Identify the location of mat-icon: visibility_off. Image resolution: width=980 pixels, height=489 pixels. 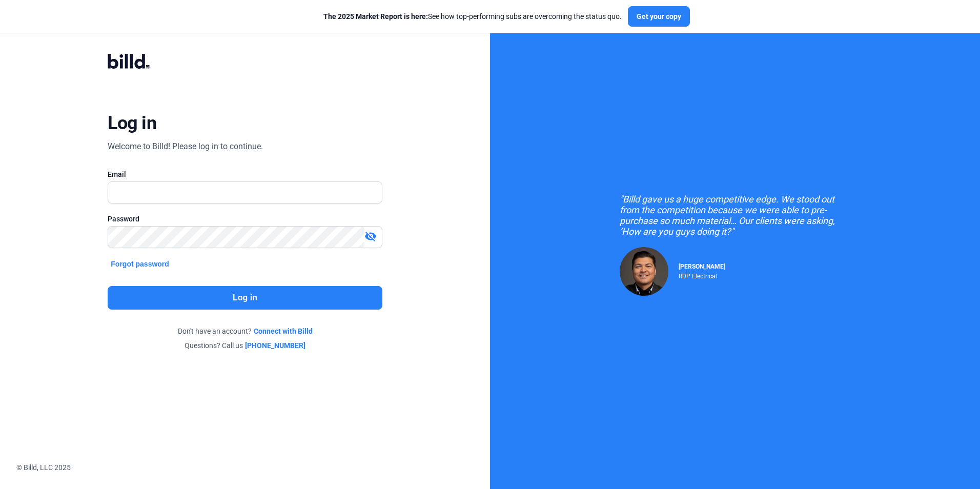
(371, 236).